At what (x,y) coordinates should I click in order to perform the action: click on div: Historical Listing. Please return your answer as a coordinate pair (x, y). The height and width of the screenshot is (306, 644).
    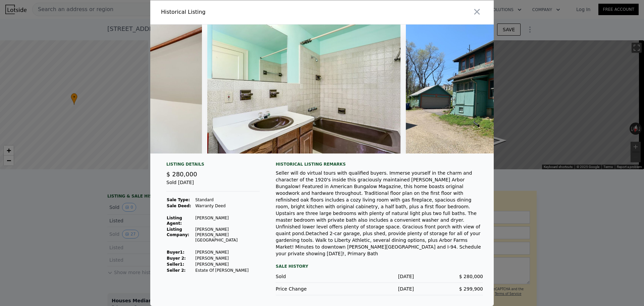
    Looking at the image, I should click on (240, 12).